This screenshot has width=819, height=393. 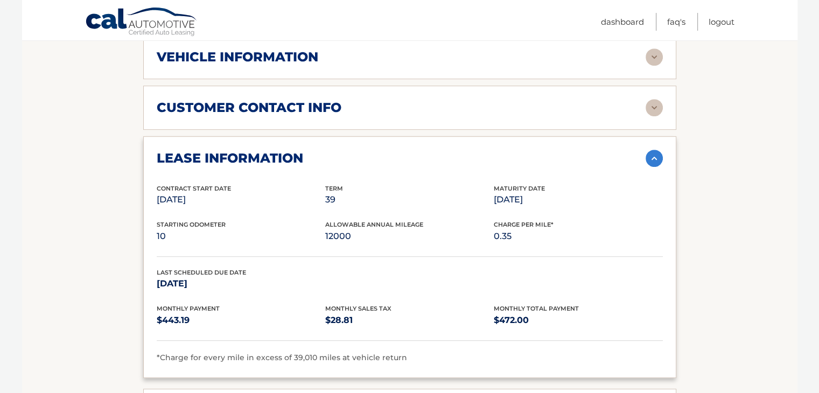 What do you see at coordinates (523, 224) in the screenshot?
I see `span: Charge Per Mile*` at bounding box center [523, 224].